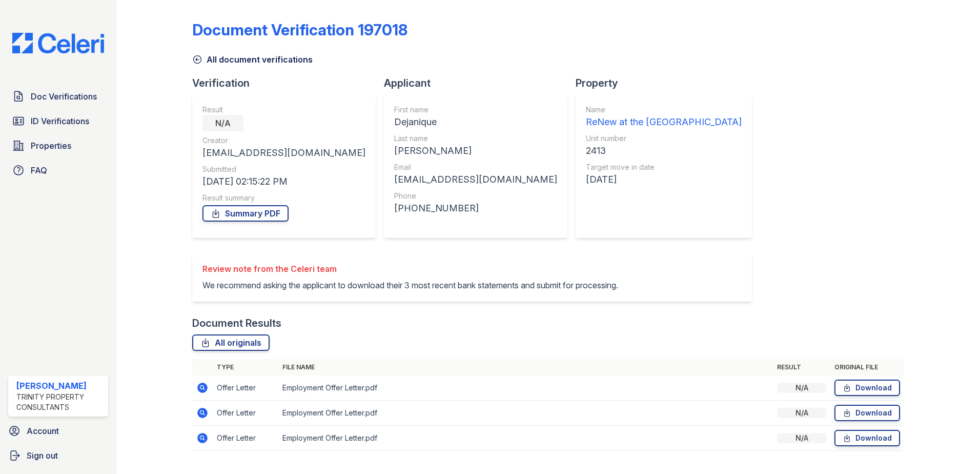  What do you see at coordinates (284, 141) in the screenshot?
I see `div: Creator` at bounding box center [284, 141].